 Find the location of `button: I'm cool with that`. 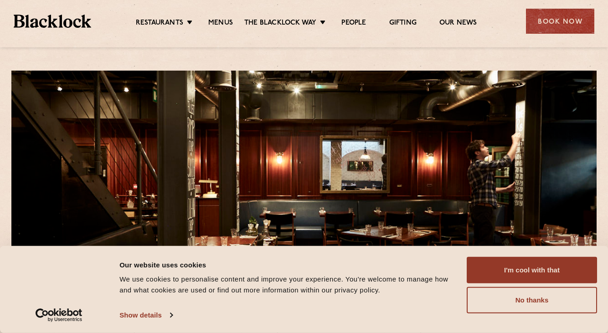

button: I'm cool with that is located at coordinates (532, 270).